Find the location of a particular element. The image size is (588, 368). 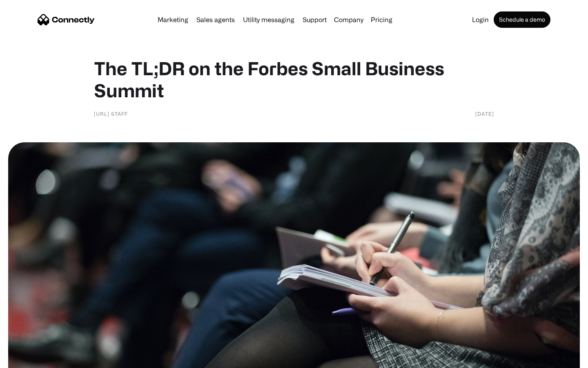

a: Pricing is located at coordinates (381, 20).